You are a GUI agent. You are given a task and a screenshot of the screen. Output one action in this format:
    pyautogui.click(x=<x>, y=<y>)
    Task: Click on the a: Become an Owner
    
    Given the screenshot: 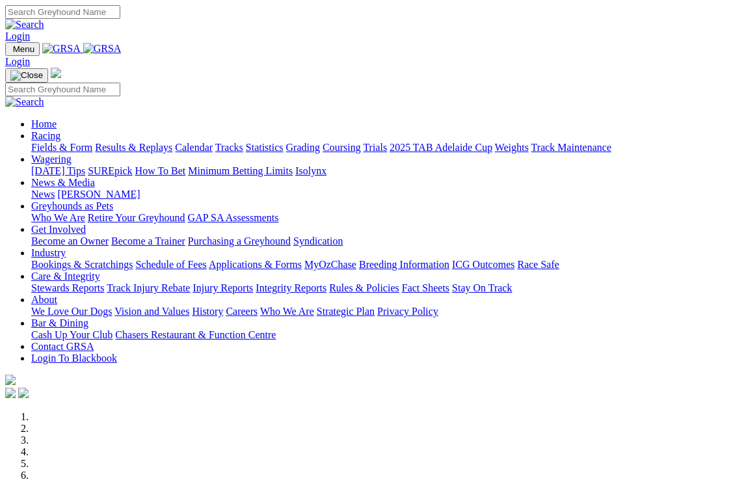 What is the action you would take?
    pyautogui.click(x=70, y=241)
    